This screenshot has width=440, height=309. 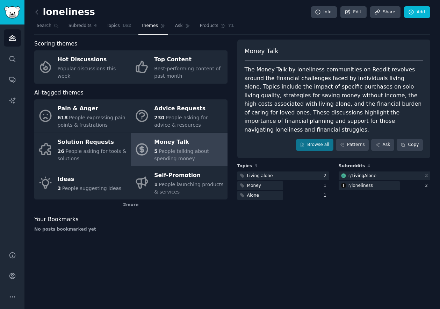 I want to click on span: People suggesting ideas, so click(x=92, y=188).